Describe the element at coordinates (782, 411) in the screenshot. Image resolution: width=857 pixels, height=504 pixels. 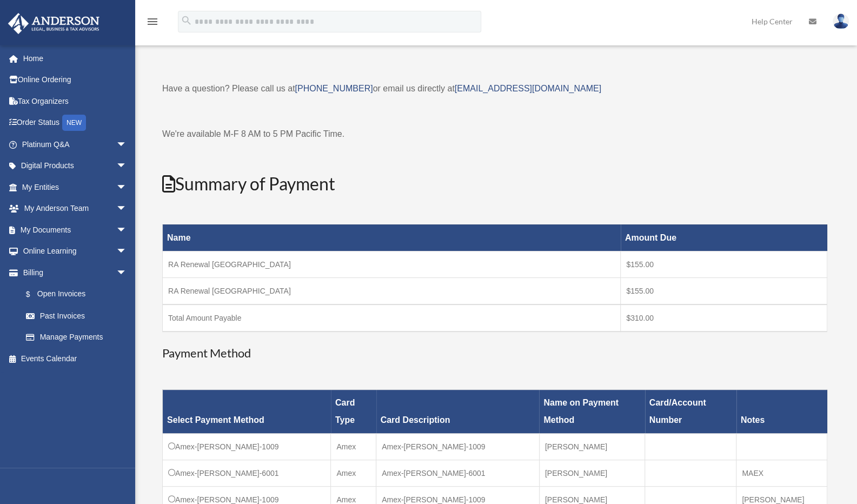
I see `th: Notes` at that location.